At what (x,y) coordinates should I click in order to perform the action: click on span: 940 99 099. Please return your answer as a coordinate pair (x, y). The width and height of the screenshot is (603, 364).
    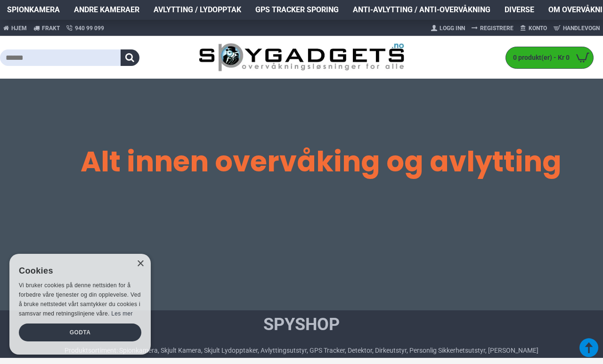
    Looking at the image, I should click on (89, 28).